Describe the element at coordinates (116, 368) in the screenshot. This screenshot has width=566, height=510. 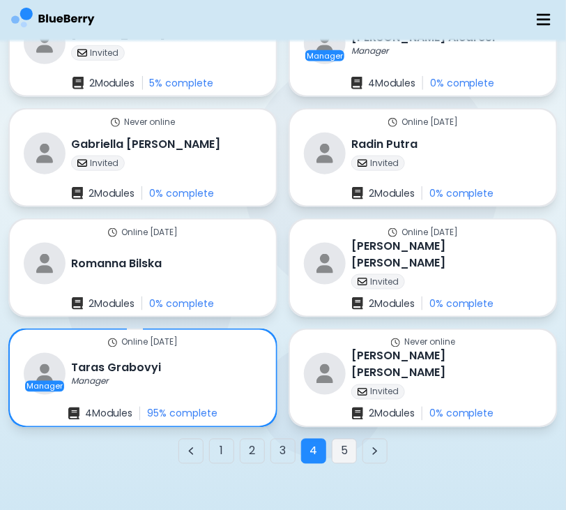
I see `h3: Taras Grabovyi` at that location.